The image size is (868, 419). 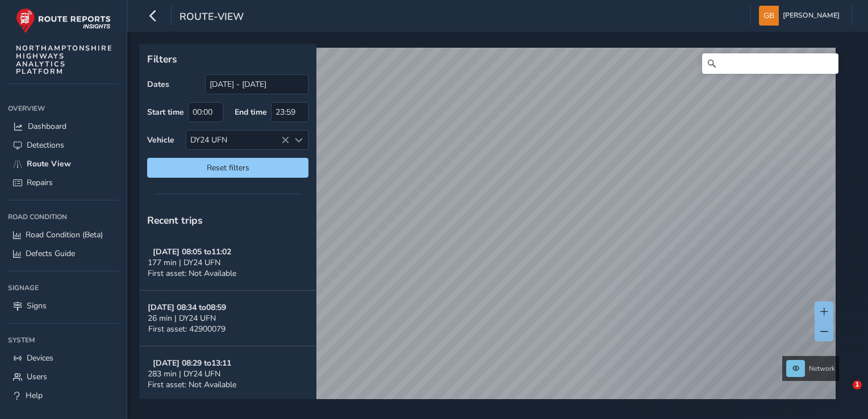 I want to click on a: Dashboard, so click(x=63, y=126).